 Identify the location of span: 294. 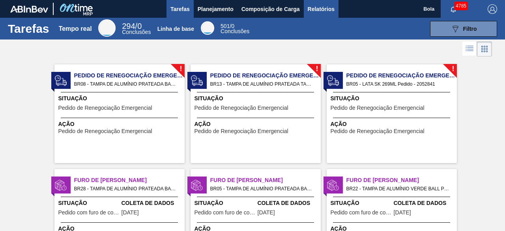
(128, 26).